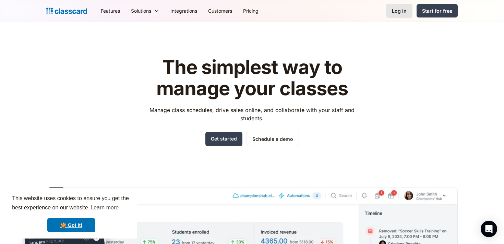 This screenshot has width=504, height=244. Describe the element at coordinates (252, 78) in the screenshot. I see `h1: The simplest way to manage your classes` at that location.